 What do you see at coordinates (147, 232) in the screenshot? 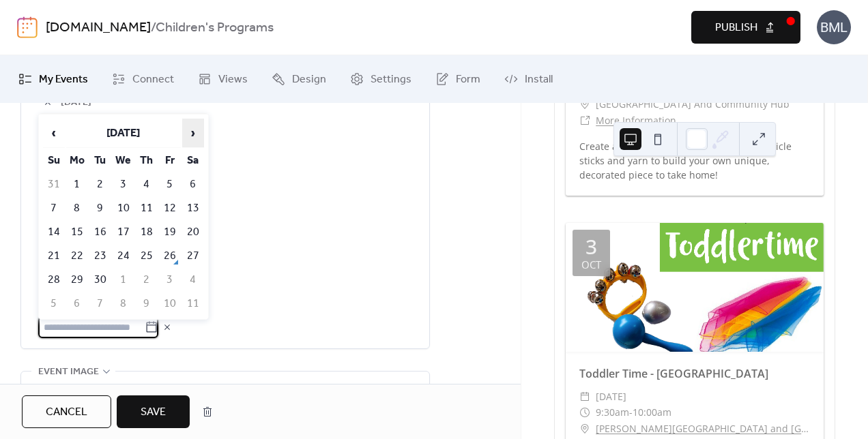
I see `td: 18` at bounding box center [147, 232].